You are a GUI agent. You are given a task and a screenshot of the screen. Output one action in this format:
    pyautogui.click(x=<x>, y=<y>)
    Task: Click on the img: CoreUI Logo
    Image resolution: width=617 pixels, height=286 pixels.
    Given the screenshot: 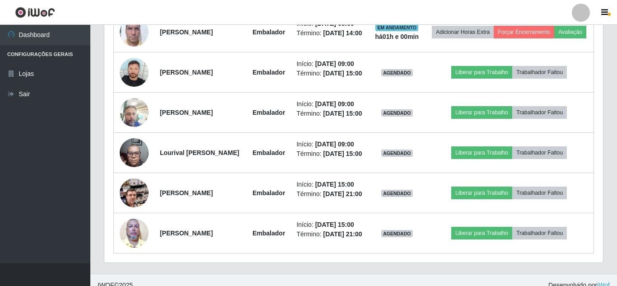 What is the action you would take?
    pyautogui.click(x=35, y=12)
    